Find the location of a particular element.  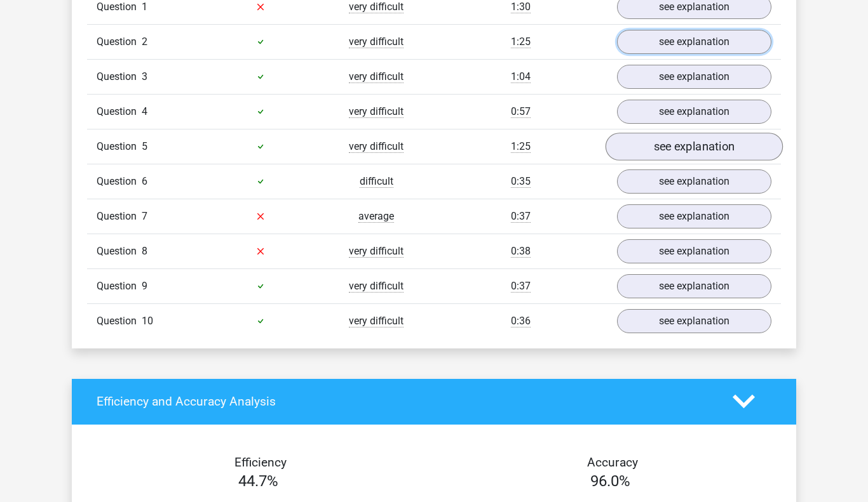

span: 7 is located at coordinates (144, 216).